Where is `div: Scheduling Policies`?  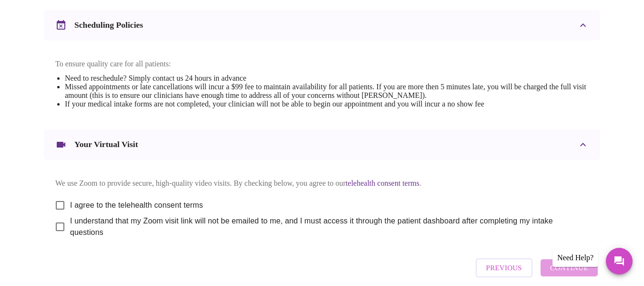
div: Scheduling Policies is located at coordinates (322, 25).